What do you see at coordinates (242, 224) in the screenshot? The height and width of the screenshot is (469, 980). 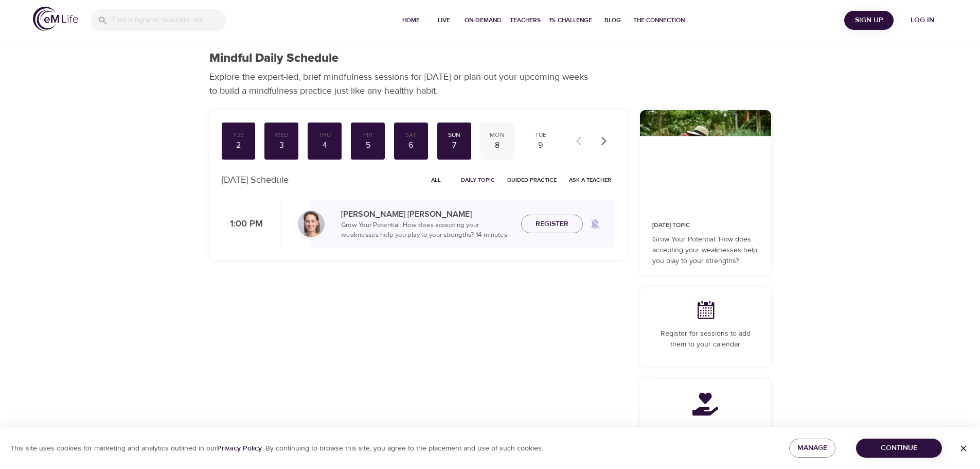 I see `p: 1:00 PM` at bounding box center [242, 224].